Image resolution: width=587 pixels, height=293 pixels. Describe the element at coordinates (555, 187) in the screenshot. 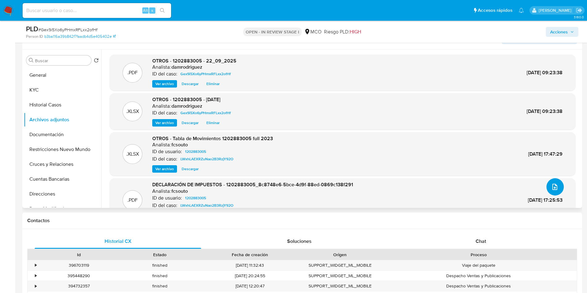

I see `button: upload-file` at that location.